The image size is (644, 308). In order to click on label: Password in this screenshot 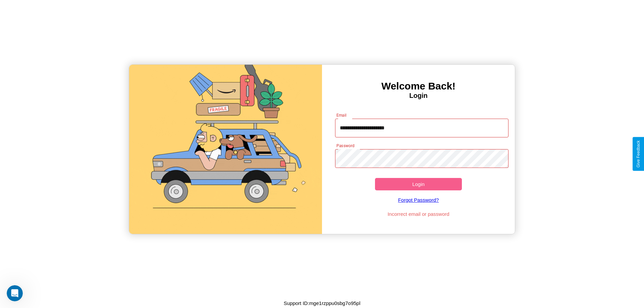, I will do `click(345, 145)`.